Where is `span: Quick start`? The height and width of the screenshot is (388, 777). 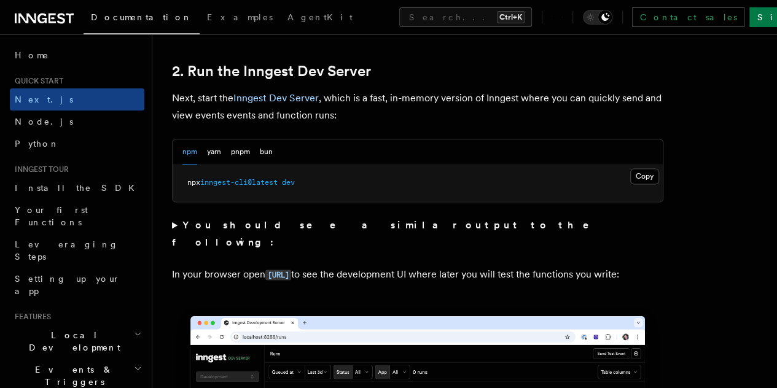
span: Quick start is located at coordinates (36, 81).